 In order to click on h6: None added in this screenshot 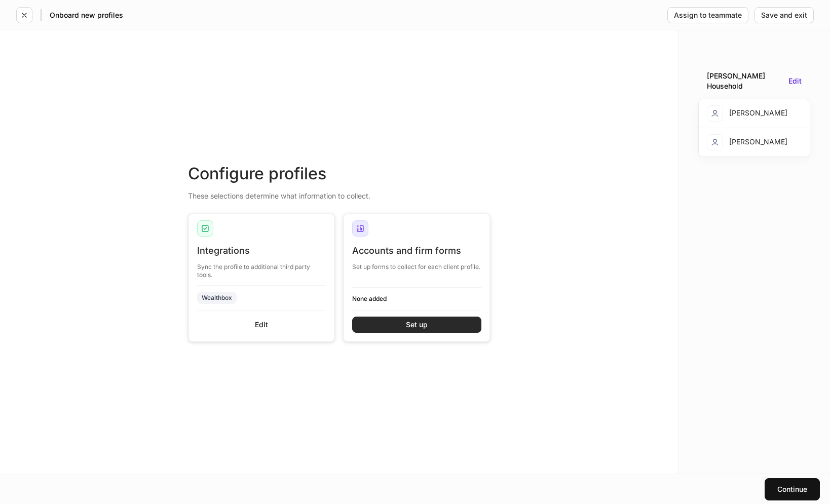, I will do `click(416, 298)`.